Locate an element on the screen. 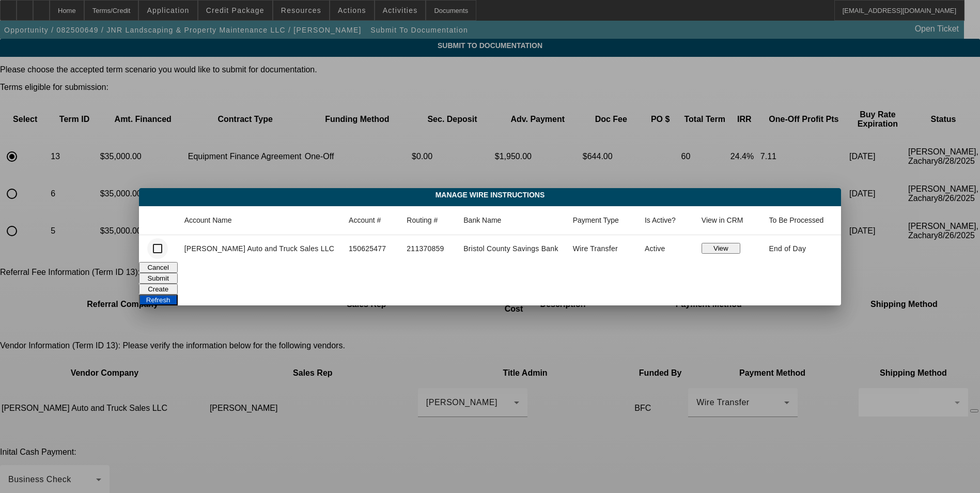 This screenshot has height=493, width=980. td: Bristol County Savings Bank is located at coordinates (509, 249).